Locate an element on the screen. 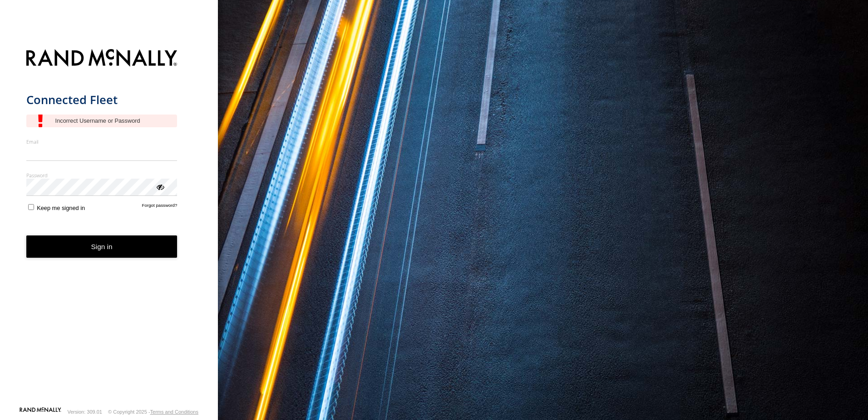 The height and width of the screenshot is (420, 868). a: Forgot password? is located at coordinates (160, 207).